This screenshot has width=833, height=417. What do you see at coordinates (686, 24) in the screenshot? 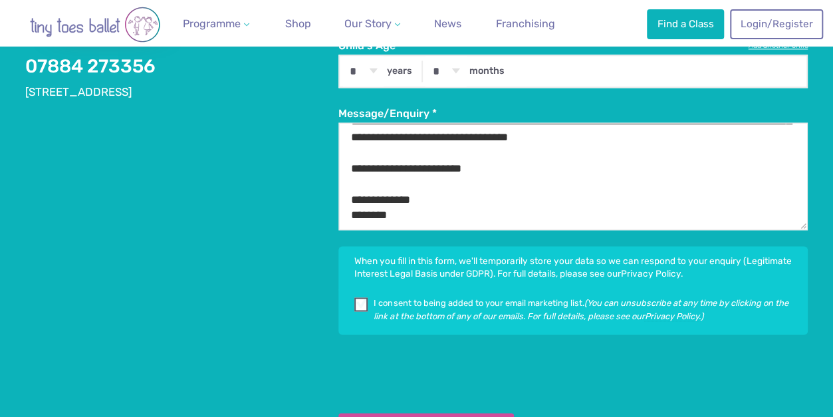
I see `a: Find a Class` at bounding box center [686, 24].